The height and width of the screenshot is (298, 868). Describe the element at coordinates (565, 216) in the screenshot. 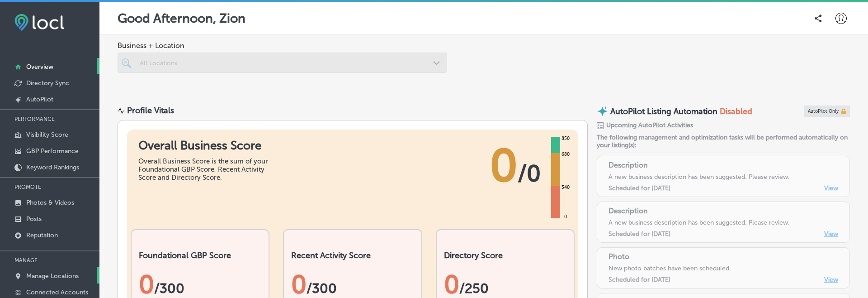

I see `div: 0` at that location.